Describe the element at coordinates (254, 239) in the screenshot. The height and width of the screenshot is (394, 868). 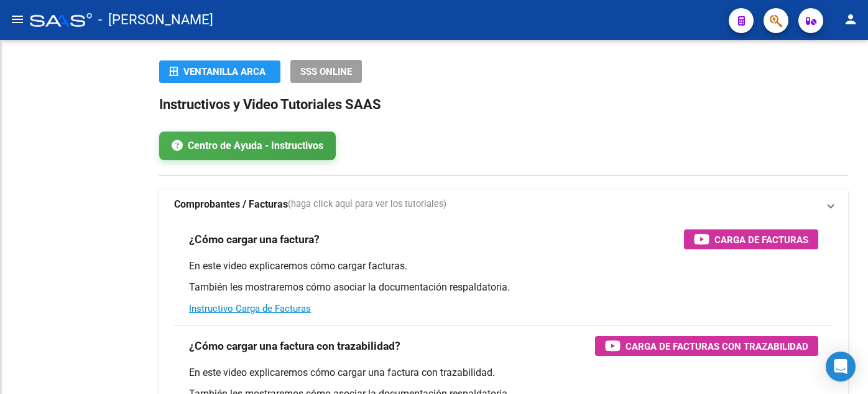
I see `h3: ¿Cómo cargar una factura?` at that location.